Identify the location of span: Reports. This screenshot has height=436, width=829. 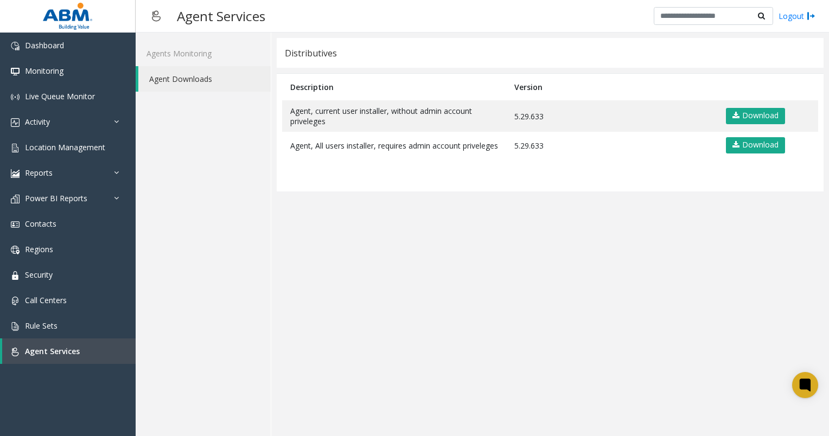
(39, 172).